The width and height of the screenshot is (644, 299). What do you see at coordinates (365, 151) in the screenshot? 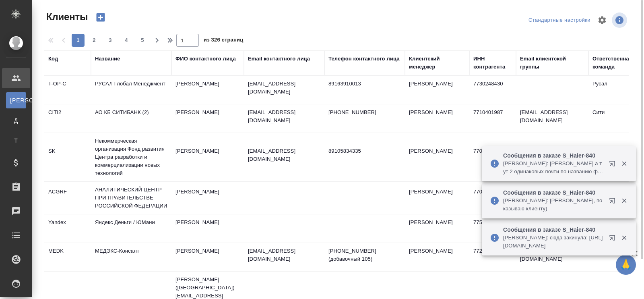
I see `p: 89105834335` at bounding box center [365, 151].